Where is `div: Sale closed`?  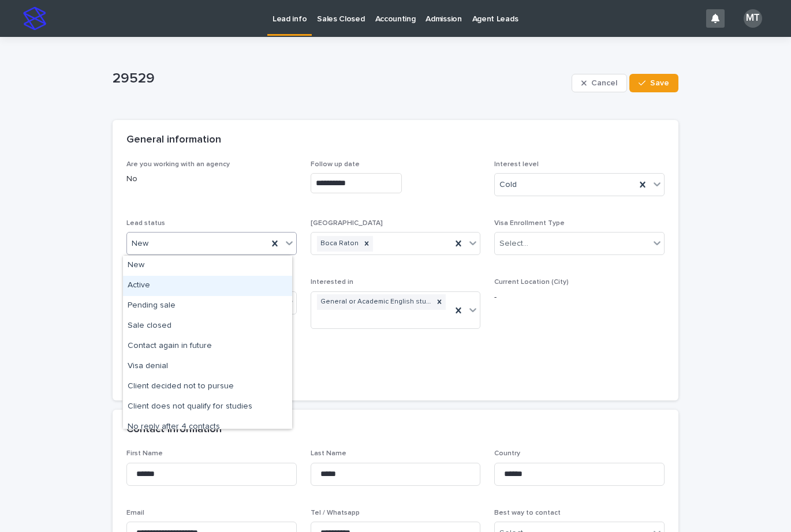
div: Sale closed is located at coordinates (207, 327).